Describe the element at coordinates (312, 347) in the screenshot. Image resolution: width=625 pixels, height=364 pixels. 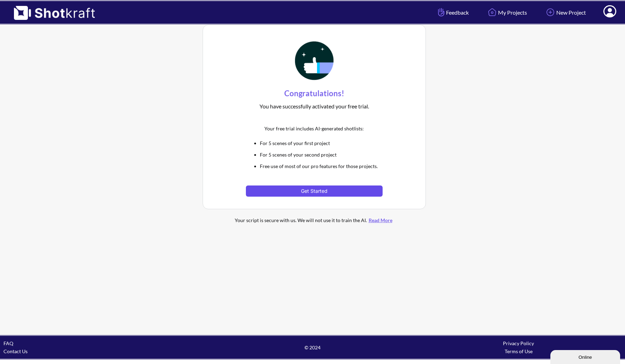
I see `span: © 2024` at that location.